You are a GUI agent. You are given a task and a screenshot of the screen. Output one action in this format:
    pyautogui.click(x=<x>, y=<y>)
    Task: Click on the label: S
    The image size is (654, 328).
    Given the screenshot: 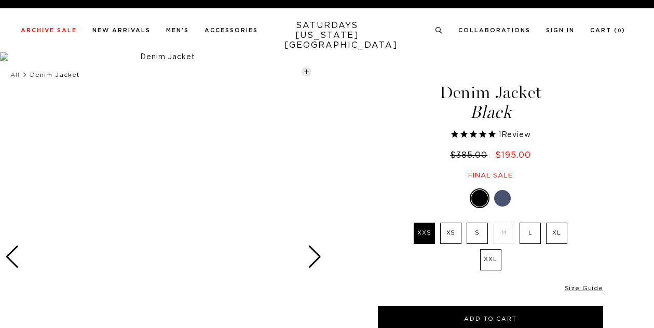 What is the action you would take?
    pyautogui.click(x=477, y=233)
    